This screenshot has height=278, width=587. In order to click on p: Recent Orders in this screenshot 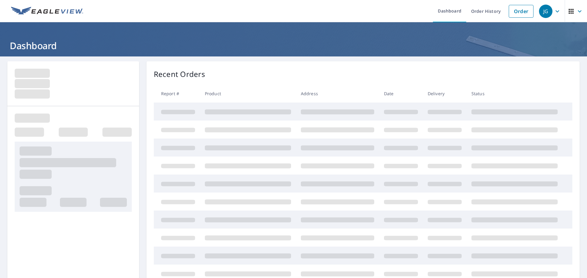, I will do `click(179, 74)`.